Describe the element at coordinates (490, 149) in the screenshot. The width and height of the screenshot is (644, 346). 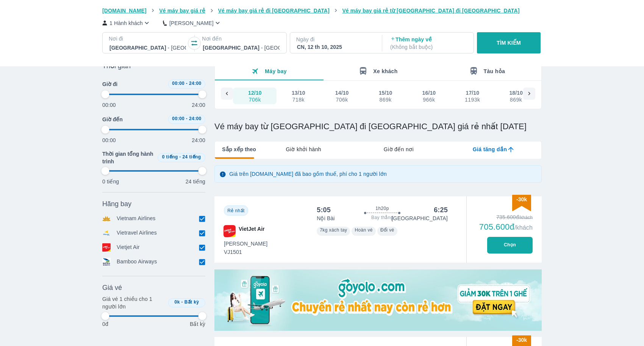
I see `span: Giá tăng dần` at that location.